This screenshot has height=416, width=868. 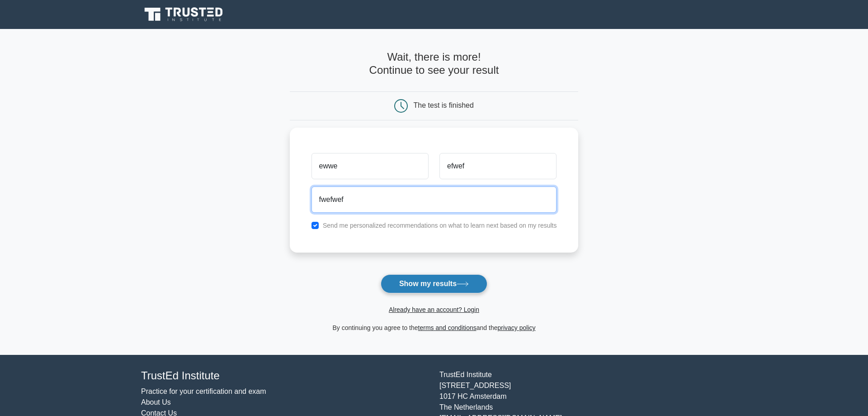 I want to click on a: Practice for your certification and exam, so click(x=203, y=391).